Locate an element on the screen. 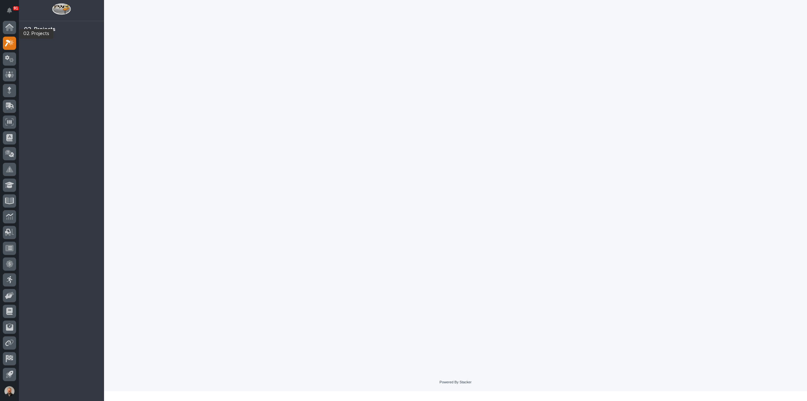  p: 91 is located at coordinates (16, 8).